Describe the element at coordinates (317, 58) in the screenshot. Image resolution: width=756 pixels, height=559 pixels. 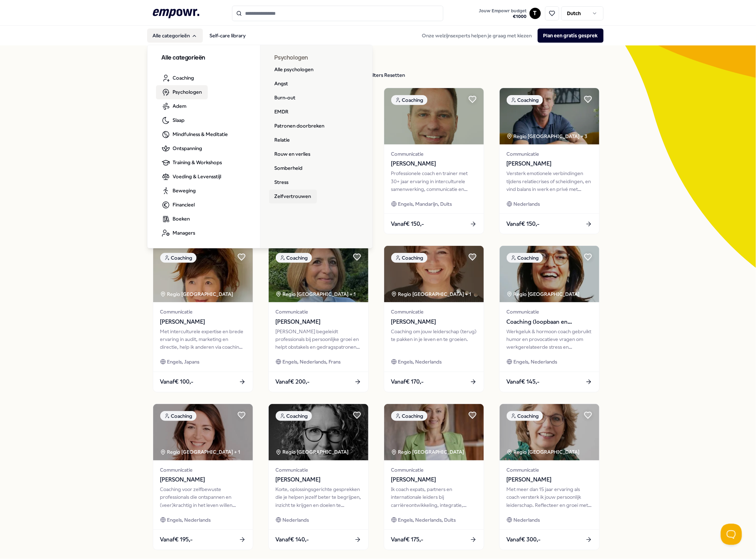
I see `h3: Psychologen` at that location.